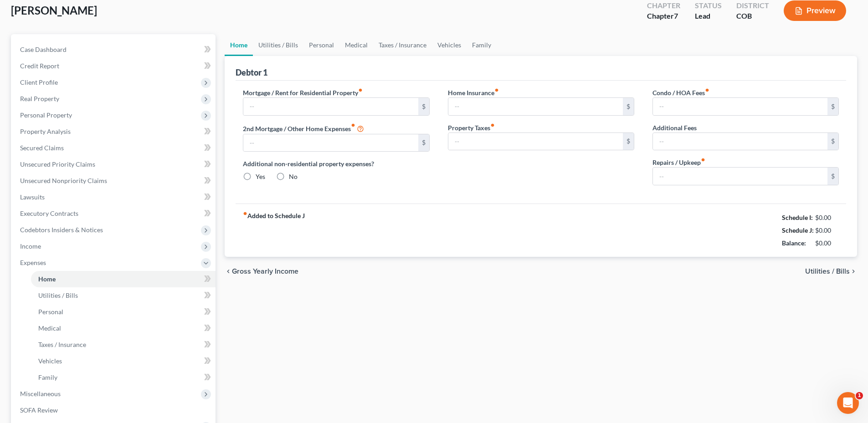  I want to click on label: Repairs / Upkeep, so click(679, 162).